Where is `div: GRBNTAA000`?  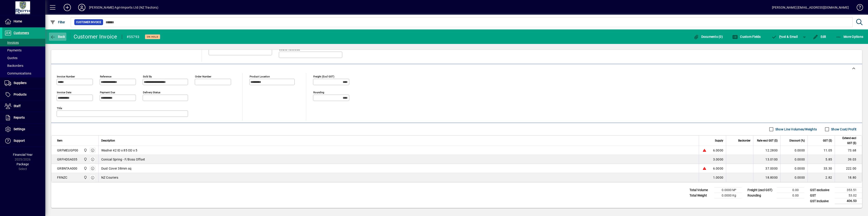 div: GRBNTAA000 is located at coordinates (67, 169).